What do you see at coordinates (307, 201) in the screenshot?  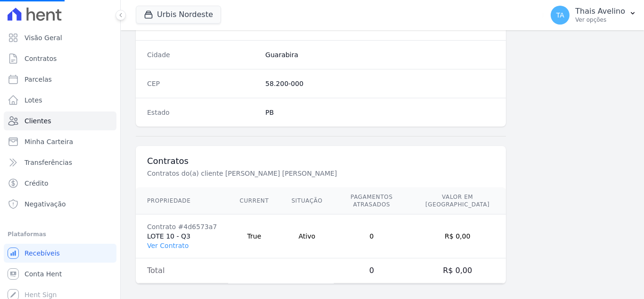 I see `th: Situação` at bounding box center [307, 201].